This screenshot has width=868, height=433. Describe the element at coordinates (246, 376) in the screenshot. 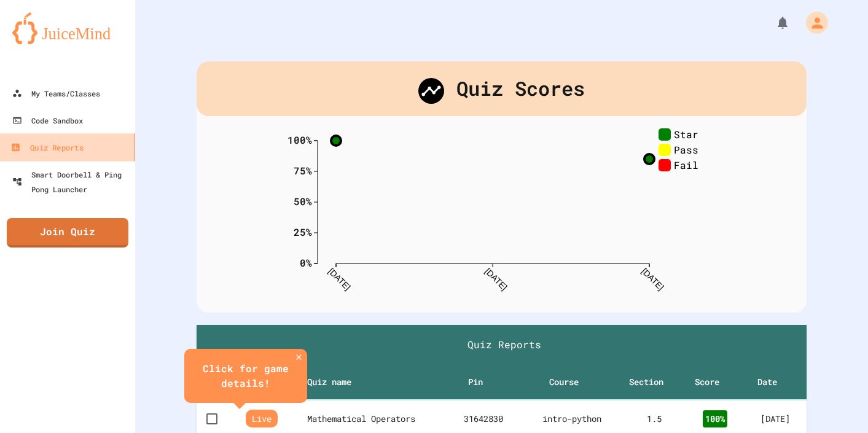

I see `div: Click for game details!` at that location.